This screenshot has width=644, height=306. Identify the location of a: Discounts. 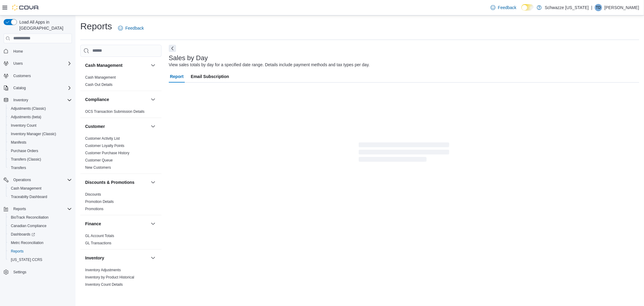
(93, 194).